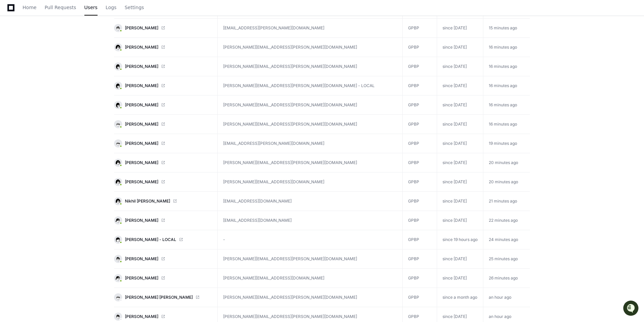  Describe the element at coordinates (74, 73) in the screenshot. I see `span: Pylon` at that location.